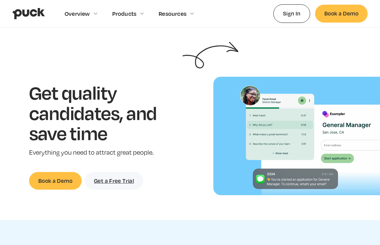 The width and height of the screenshot is (380, 245). Describe the element at coordinates (172, 14) in the screenshot. I see `div: Resources` at that location.